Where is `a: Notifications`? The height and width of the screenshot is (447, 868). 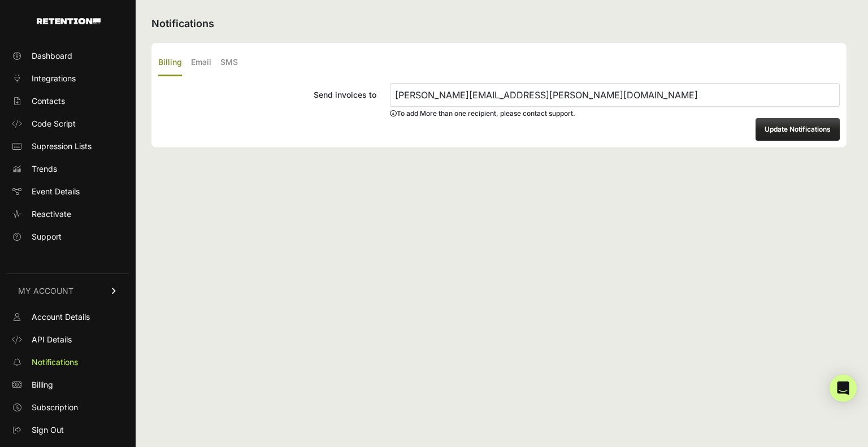 a: Notifications is located at coordinates (68, 362).